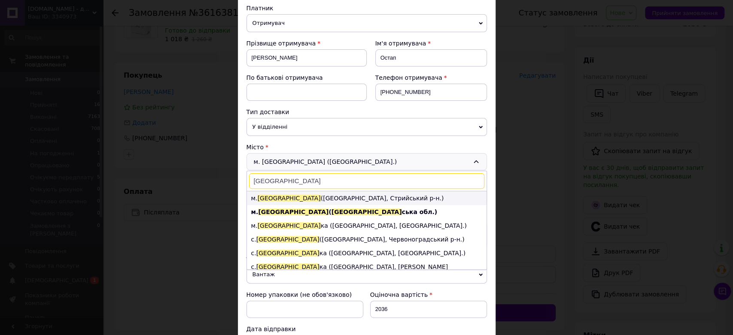 This screenshot has height=335, width=733. I want to click on span: Отримувач, so click(367, 23).